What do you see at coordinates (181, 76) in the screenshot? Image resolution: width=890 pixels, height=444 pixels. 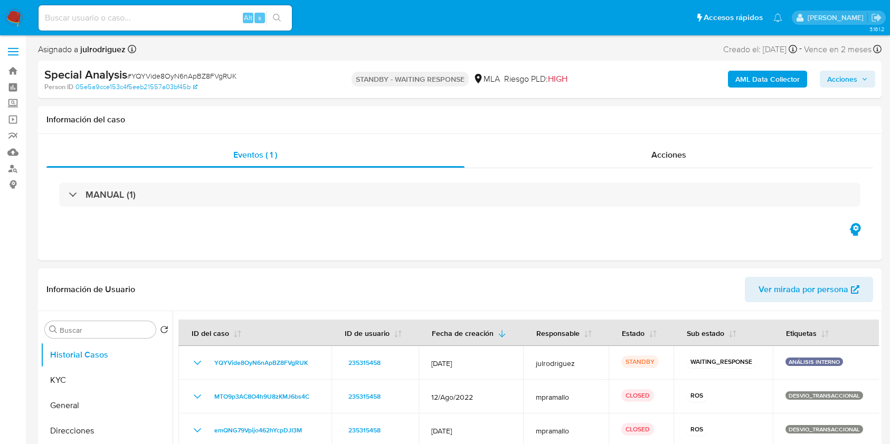 I see `span: # YQYVide8OyN6nApBZ8FVgRUK` at bounding box center [181, 76].